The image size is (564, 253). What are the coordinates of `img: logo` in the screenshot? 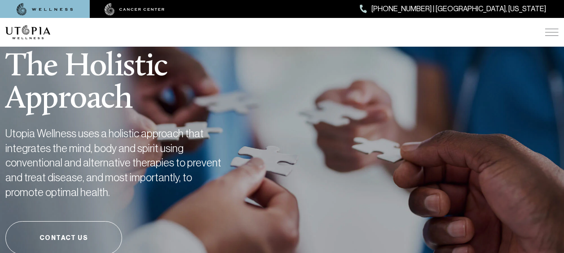 It's located at (28, 32).